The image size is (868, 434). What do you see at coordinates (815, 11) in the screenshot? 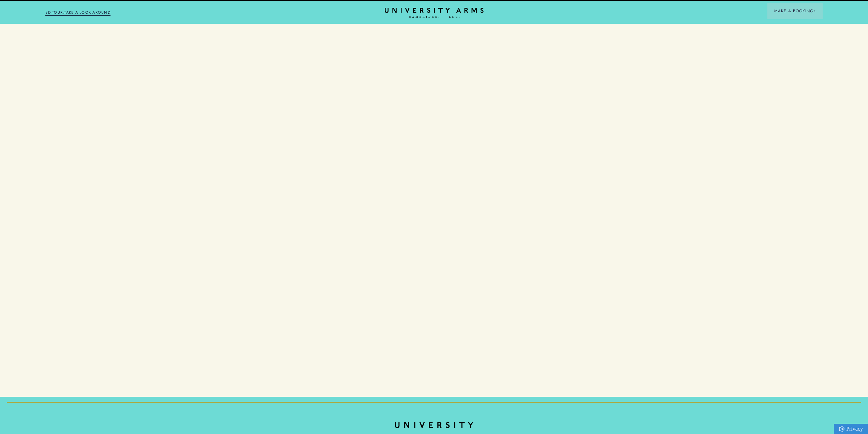
I see `img: Arrow icon` at bounding box center [815, 11].